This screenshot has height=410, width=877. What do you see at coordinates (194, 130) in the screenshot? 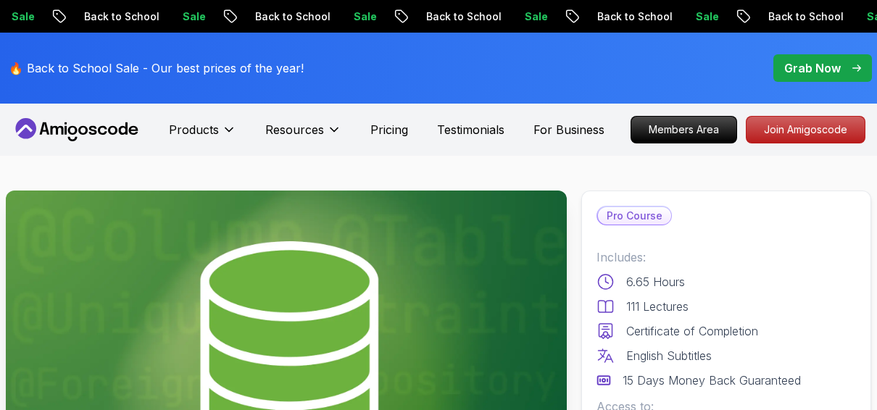
I see `p: Products` at bounding box center [194, 130].